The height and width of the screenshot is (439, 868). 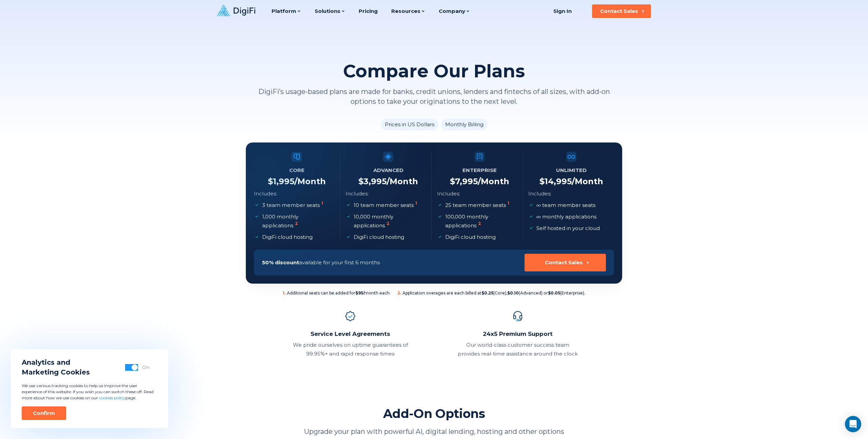 I want to click on p: Our world-class customer success team provides real-time assistance around the clock, so click(x=518, y=349).